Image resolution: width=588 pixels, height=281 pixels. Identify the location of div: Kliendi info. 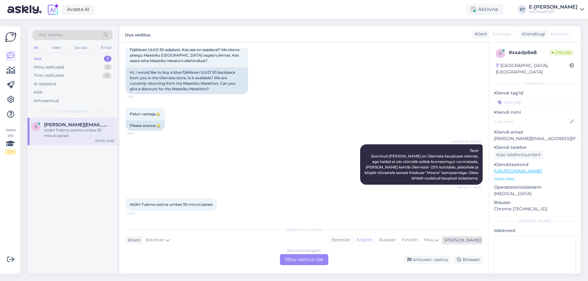
(535, 84).